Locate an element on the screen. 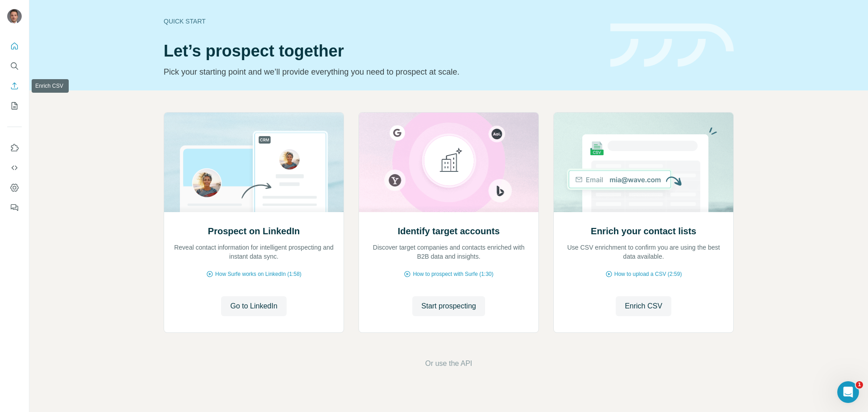  button: Use Surfe on LinkedIn is located at coordinates (14, 148).